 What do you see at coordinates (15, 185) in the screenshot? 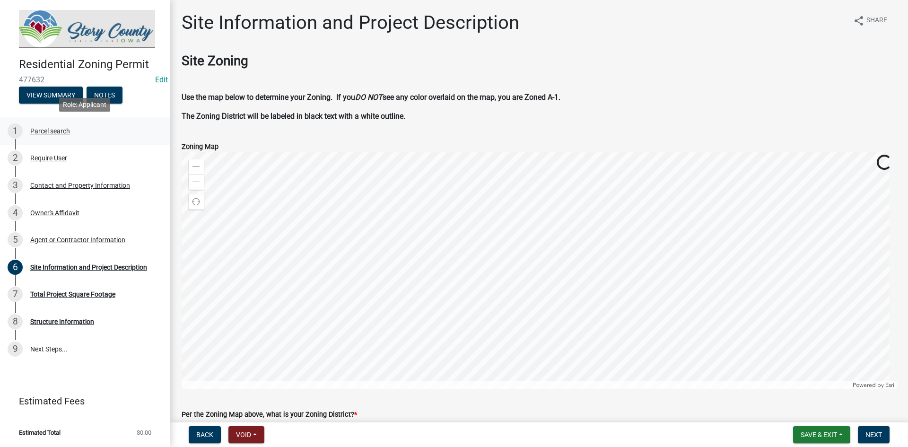
I see `div: 3` at bounding box center [15, 185].